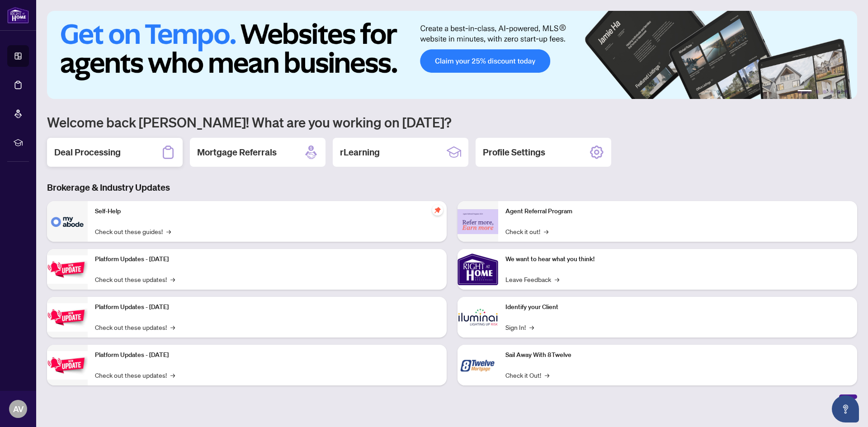 The image size is (868, 427). What do you see at coordinates (532, 279) in the screenshot?
I see `a: Leave Feedback→` at bounding box center [532, 279].